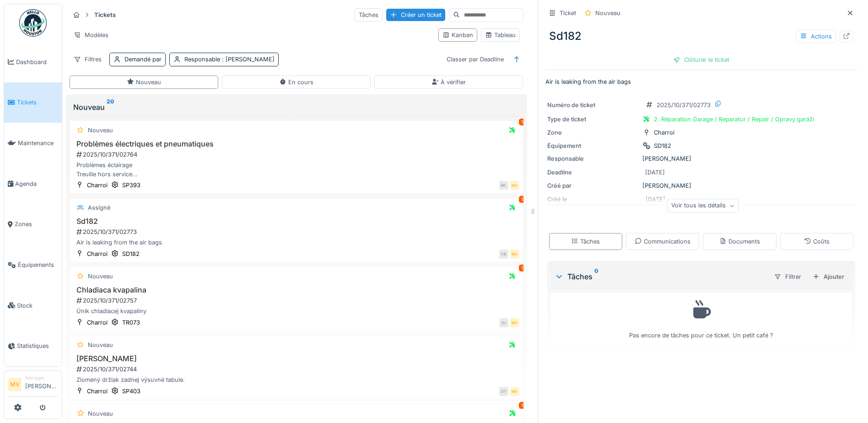 The height and width of the screenshot is (423, 868). What do you see at coordinates (457, 35) in the screenshot?
I see `div: Kanban` at bounding box center [457, 35].